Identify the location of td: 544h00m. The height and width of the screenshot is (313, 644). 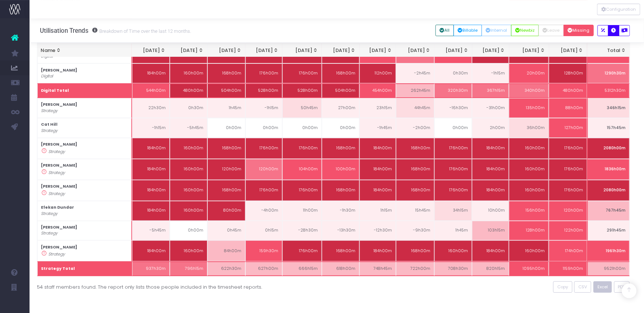
(151, 91).